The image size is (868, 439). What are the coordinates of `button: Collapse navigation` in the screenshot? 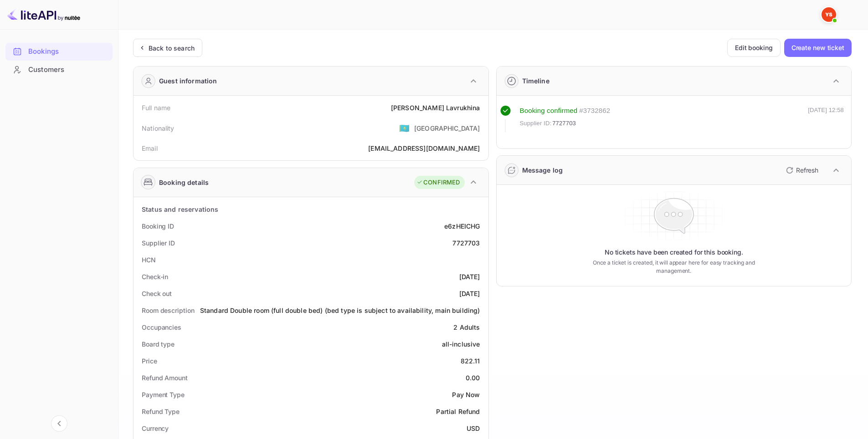 It's located at (59, 423).